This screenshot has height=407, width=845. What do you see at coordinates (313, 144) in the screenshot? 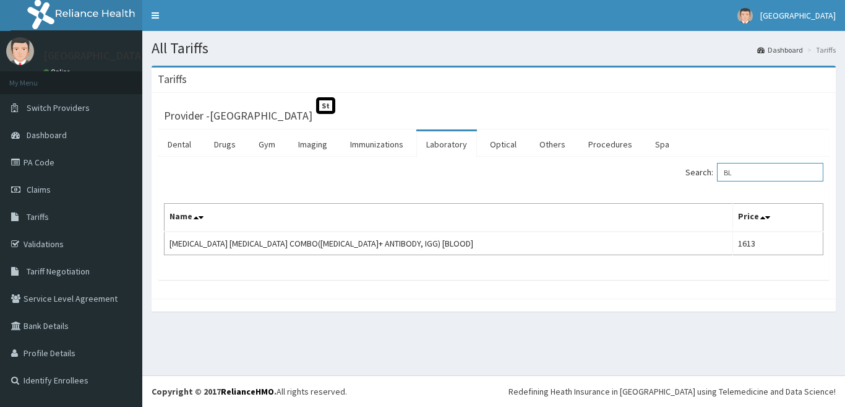
I see `a: Imaging` at bounding box center [313, 144].